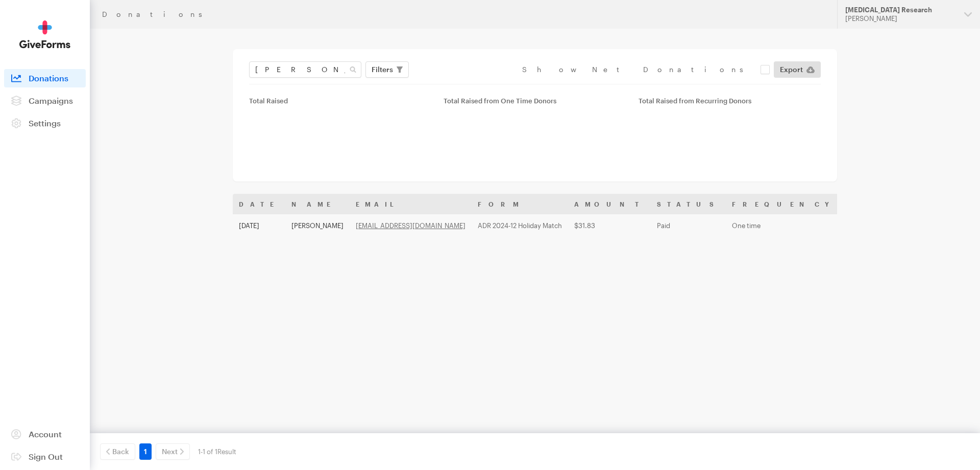 This screenshot has height=470, width=980. What do you see at coordinates (45, 101) in the screenshot?
I see `a: Campaigns` at bounding box center [45, 101].